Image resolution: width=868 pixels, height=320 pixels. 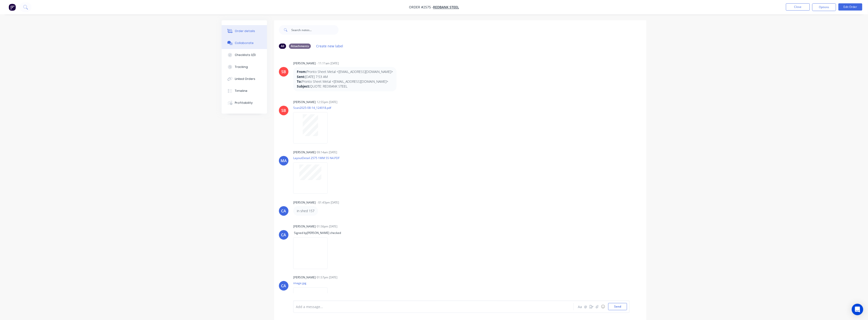 What do you see at coordinates (317, 158) in the screenshot?
I see `p: LayoutDetail 2575 1MM SS N4.PDF` at bounding box center [317, 158].